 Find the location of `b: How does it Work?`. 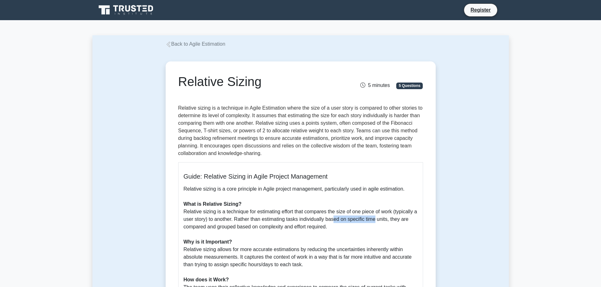

b: How does it Work? is located at coordinates (206, 280).